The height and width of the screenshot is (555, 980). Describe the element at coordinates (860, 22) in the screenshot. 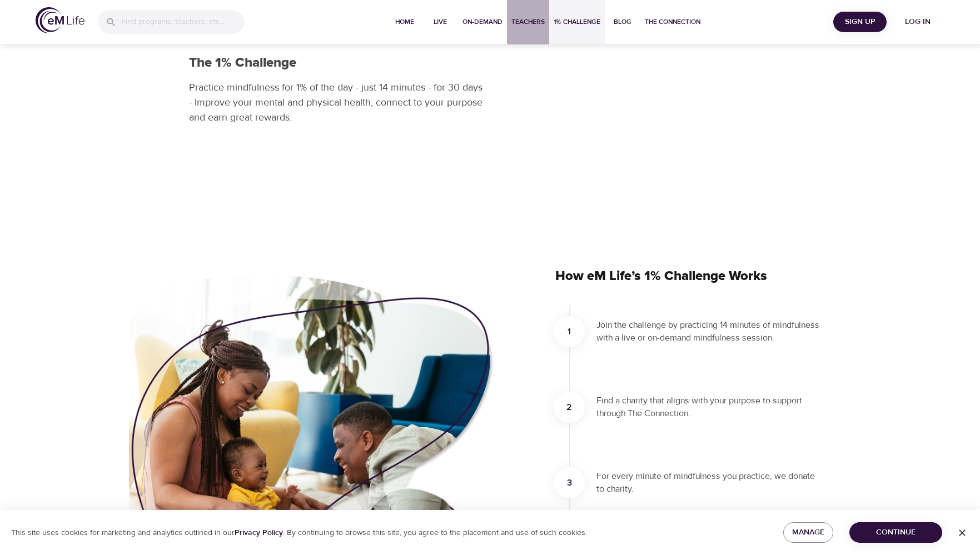

I see `span: Sign Up` at that location.